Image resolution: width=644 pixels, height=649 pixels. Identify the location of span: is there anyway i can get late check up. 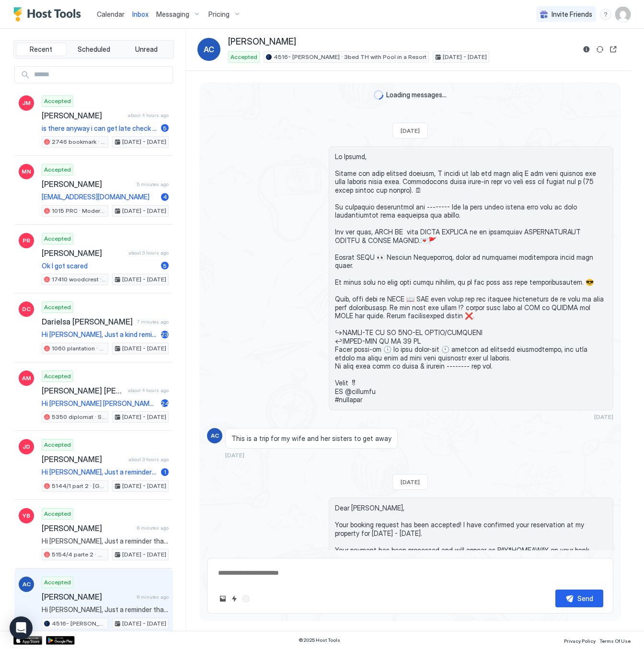
(99, 129).